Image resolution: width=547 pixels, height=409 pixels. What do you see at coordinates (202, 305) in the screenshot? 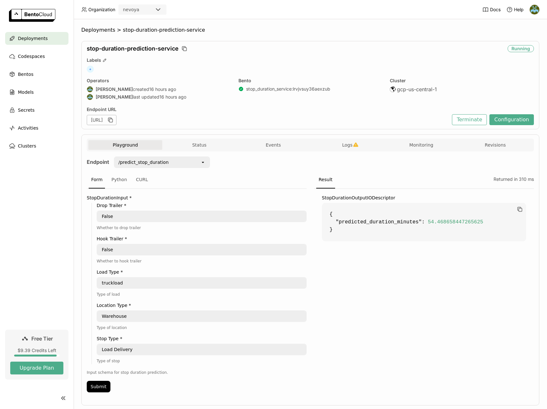
I see `label: Location Type *` at bounding box center [202, 305].